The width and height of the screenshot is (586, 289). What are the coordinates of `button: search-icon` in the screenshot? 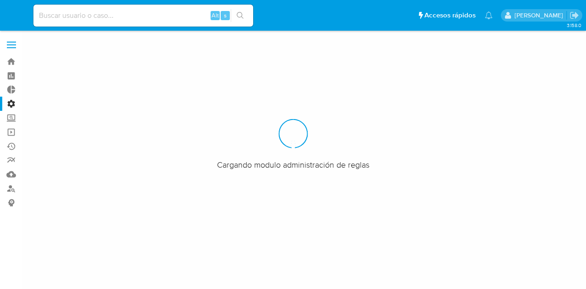 It's located at (240, 16).